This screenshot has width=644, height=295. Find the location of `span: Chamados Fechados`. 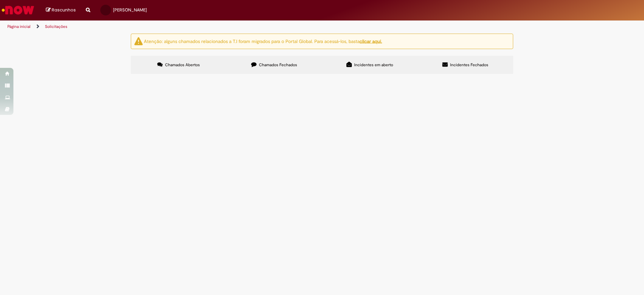

span: Chamados Fechados is located at coordinates (278, 65).